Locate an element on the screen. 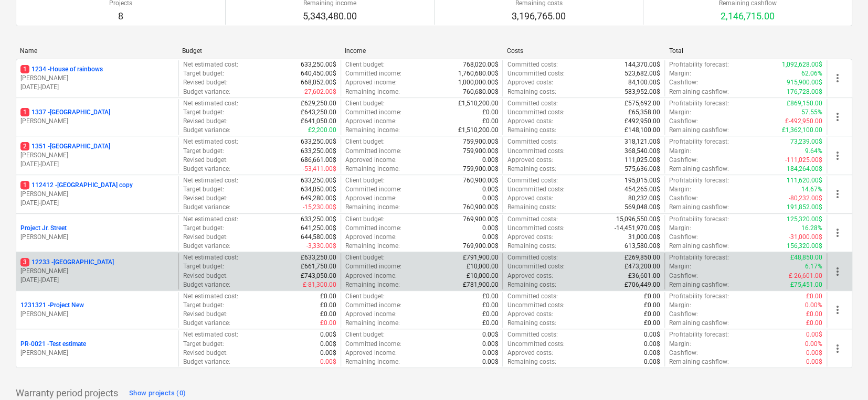 The height and width of the screenshot is (400, 868). p: Client budget : is located at coordinates (365, 180).